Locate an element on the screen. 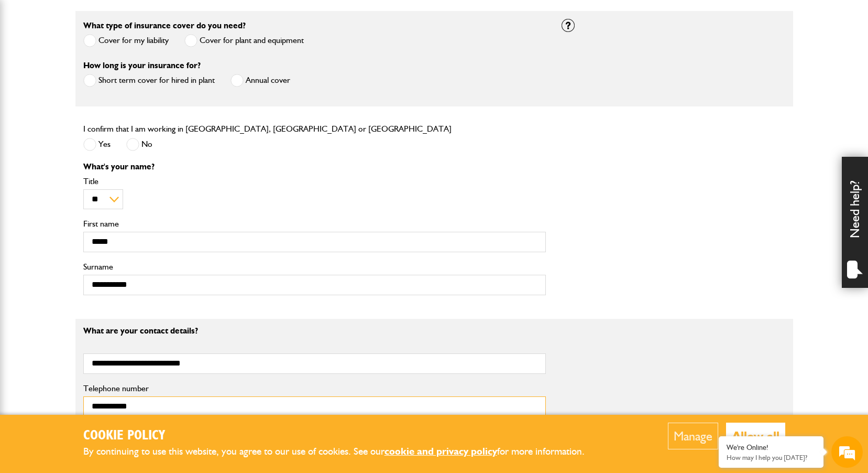 Image resolution: width=868 pixels, height=473 pixels. p: What are your contact details? is located at coordinates (315, 331).